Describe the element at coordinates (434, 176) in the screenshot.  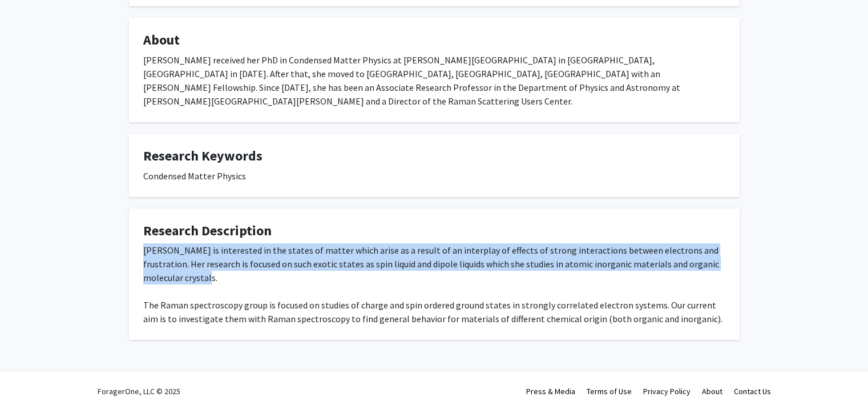
I see `div: Condensed Matter Physics` at that location.